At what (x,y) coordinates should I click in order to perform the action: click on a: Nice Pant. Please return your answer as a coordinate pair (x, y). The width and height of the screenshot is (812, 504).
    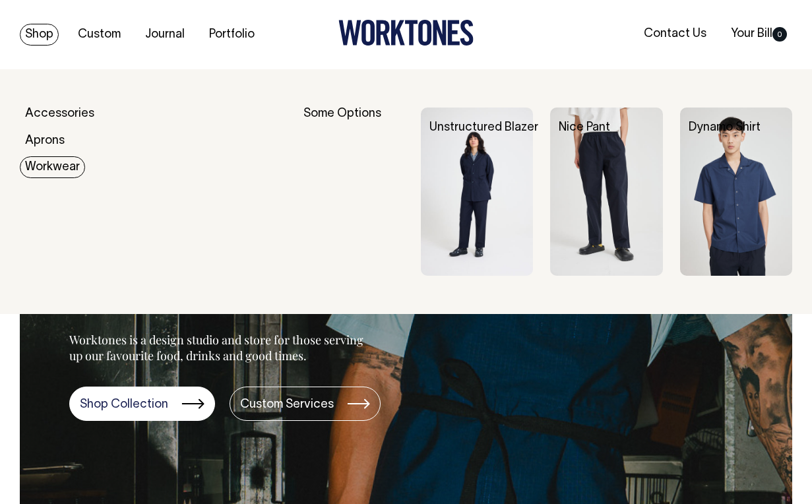
    Looking at the image, I should click on (584, 127).